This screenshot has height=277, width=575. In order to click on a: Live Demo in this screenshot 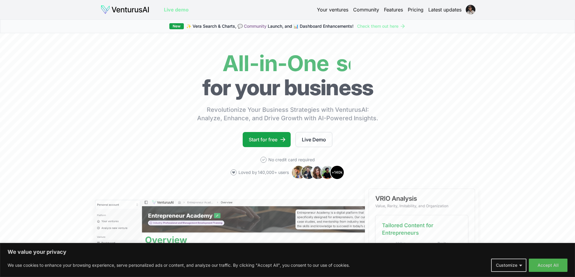, I will do `click(314, 140)`.